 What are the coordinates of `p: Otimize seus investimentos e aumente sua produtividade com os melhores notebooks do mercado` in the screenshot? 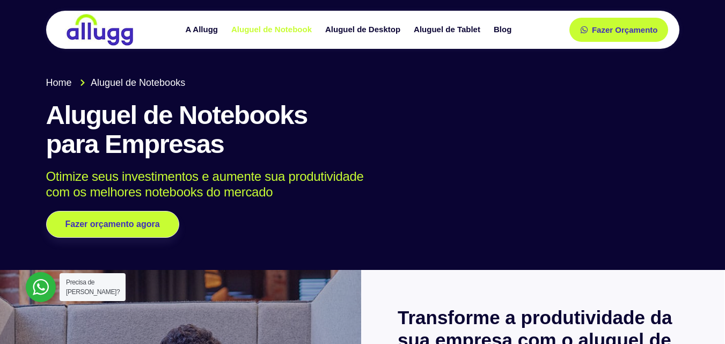 It's located at (355, 185).